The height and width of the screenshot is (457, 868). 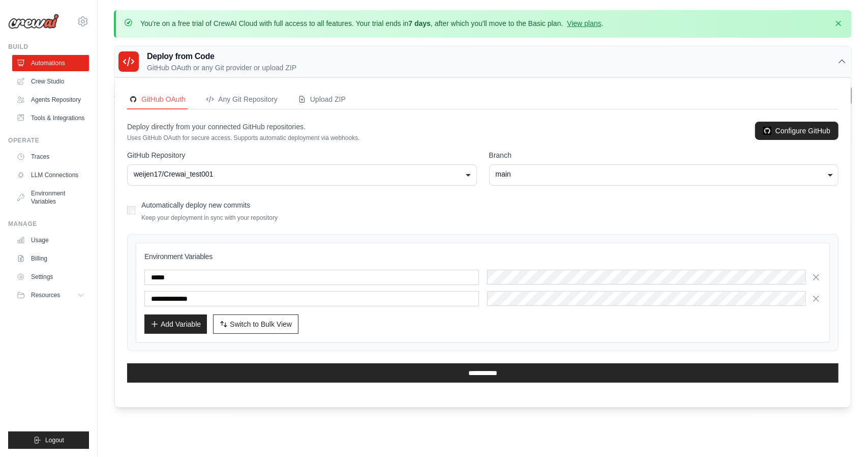 What do you see at coordinates (222, 57) in the screenshot?
I see `h3: Deploy from Code` at bounding box center [222, 57].